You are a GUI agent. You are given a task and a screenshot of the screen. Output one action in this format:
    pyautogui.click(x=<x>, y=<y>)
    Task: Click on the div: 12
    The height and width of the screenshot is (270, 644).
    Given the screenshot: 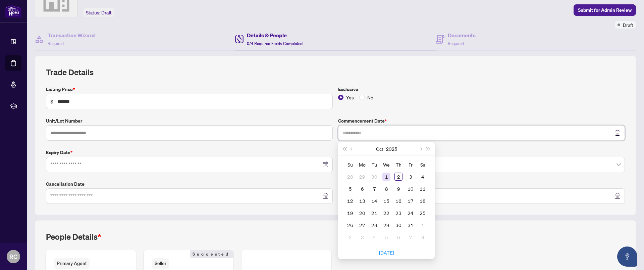 What is the action you would take?
    pyautogui.click(x=350, y=201)
    